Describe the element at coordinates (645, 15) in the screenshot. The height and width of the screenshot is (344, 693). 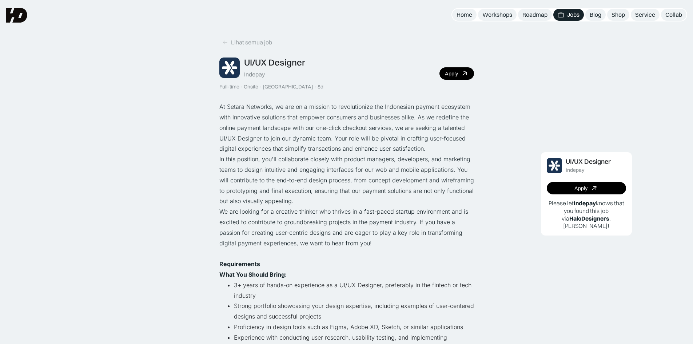
I see `a: Service` at that location.